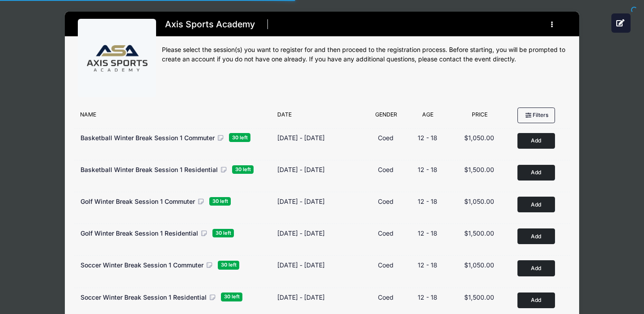 The width and height of the screenshot is (644, 314). What do you see at coordinates (117, 58) in the screenshot?
I see `img: logo` at bounding box center [117, 58].